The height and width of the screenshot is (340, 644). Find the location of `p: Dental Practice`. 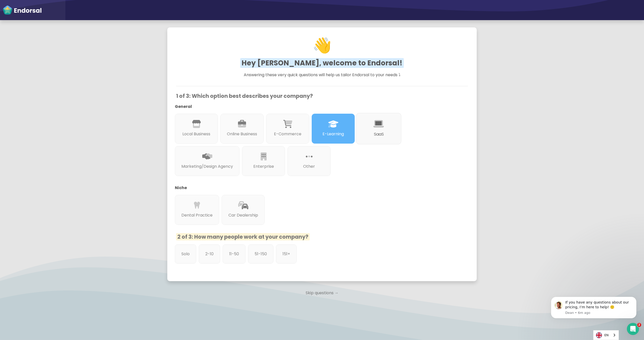

p: Dental Practice is located at coordinates (197, 215).